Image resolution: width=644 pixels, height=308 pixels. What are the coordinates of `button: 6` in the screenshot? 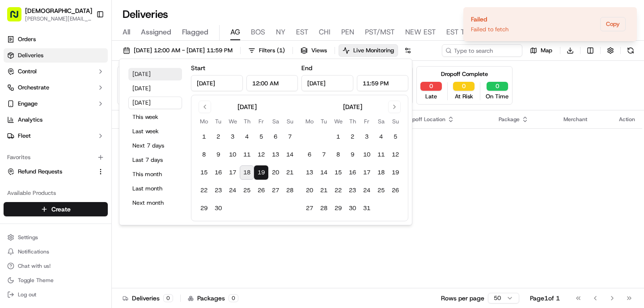 It's located at (276, 137).